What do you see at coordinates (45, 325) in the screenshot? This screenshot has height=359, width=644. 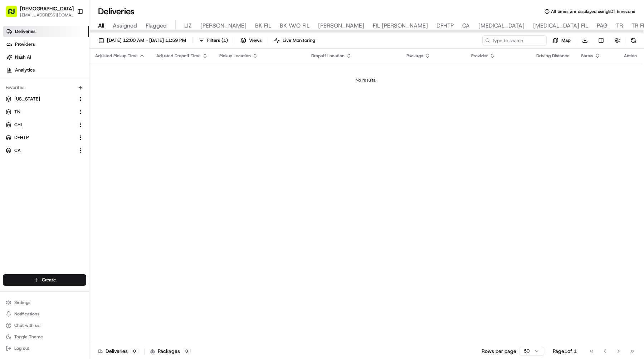 I see `button: Chat with us!` at bounding box center [45, 325].